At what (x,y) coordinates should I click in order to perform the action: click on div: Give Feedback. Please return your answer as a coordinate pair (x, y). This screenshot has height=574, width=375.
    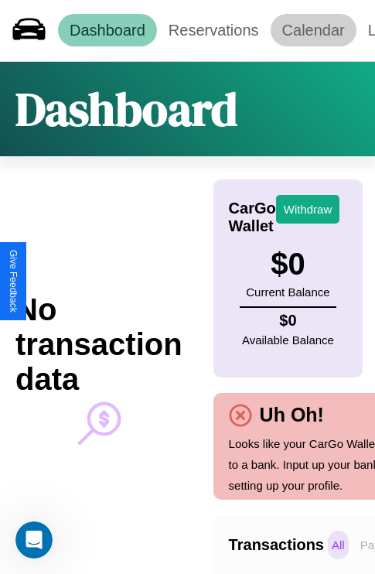
    Looking at the image, I should click on (13, 281).